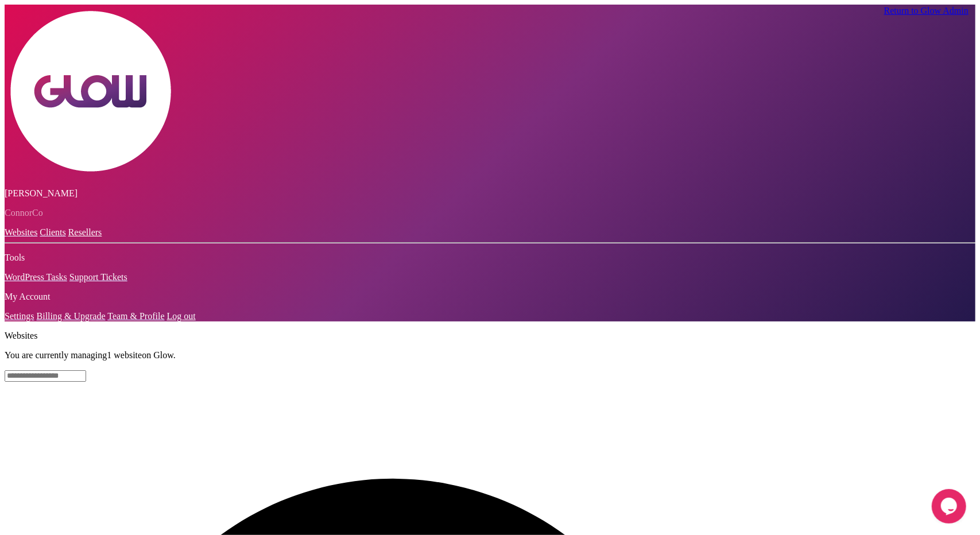 This screenshot has height=535, width=980. I want to click on a: Settings, so click(19, 315).